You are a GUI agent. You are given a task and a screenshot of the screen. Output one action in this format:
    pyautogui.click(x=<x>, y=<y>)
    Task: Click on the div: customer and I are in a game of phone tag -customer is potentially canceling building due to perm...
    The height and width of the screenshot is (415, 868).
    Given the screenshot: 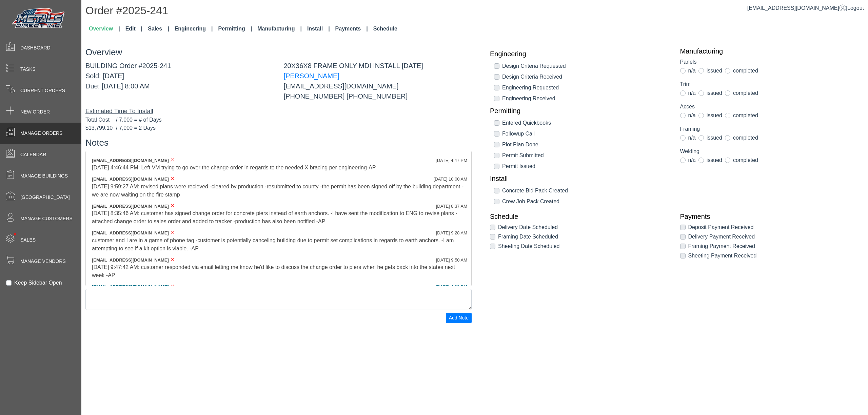 What is the action you would take?
    pyautogui.click(x=278, y=245)
    